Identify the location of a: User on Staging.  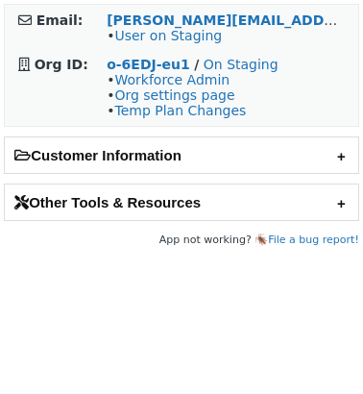
(168, 36).